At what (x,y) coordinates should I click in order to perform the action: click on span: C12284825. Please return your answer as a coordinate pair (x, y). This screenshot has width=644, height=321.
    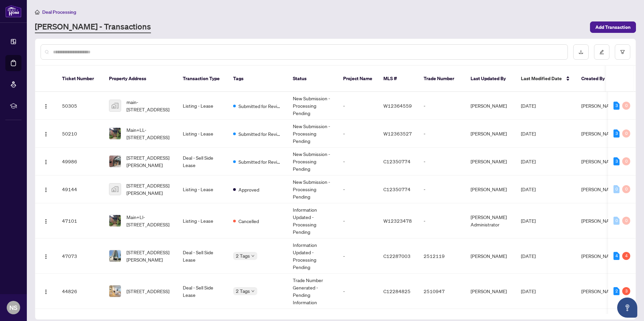
    Looking at the image, I should click on (397, 291).